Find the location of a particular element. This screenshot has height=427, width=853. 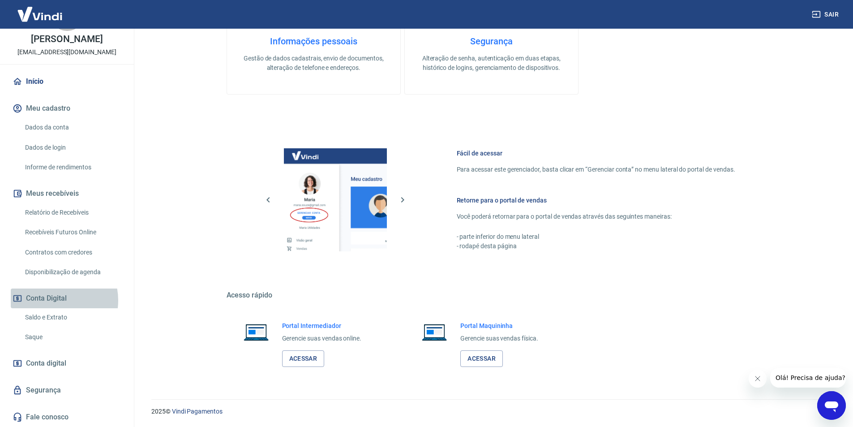

p: Gerencie suas vendas física. is located at coordinates (499, 338).